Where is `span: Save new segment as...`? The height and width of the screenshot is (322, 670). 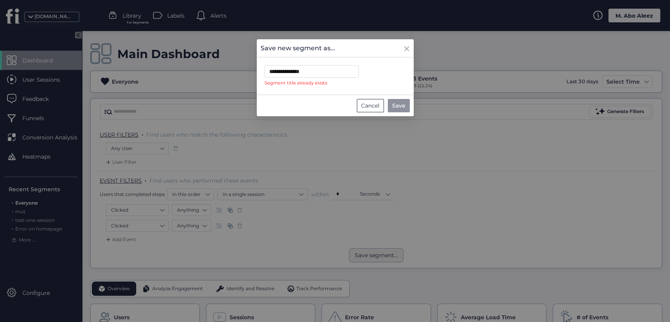
span: Save new segment as... is located at coordinates (298, 48).